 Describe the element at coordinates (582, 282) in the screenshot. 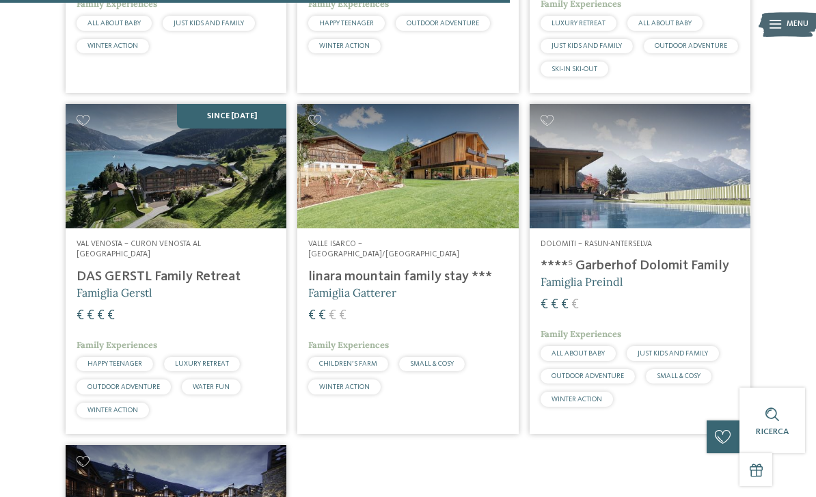

I see `span: Famiglia Preindl` at that location.